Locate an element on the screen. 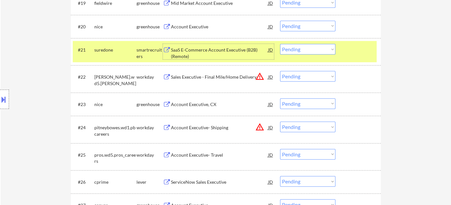 The image size is (451, 205). div: Account Executive- Travel is located at coordinates (220, 155).